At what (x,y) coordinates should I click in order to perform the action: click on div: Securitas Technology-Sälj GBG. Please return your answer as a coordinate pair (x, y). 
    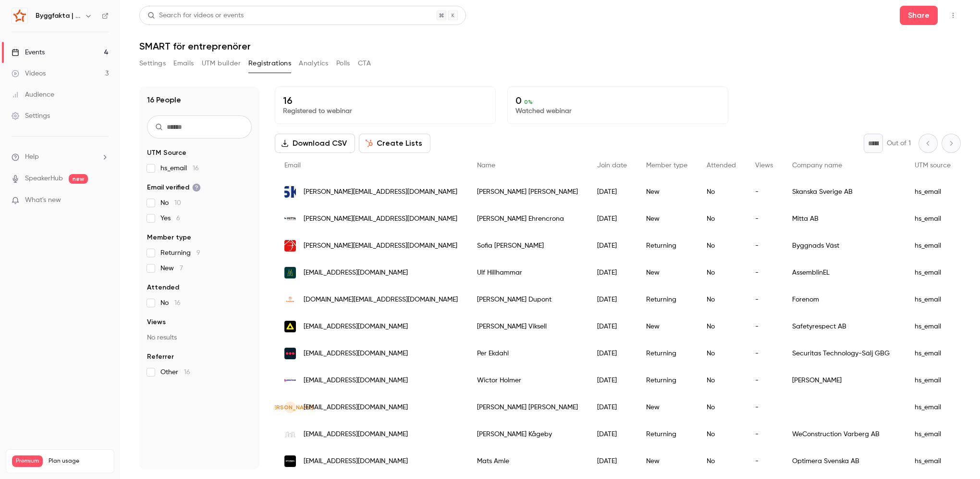
    Looking at the image, I should click on (844, 353).